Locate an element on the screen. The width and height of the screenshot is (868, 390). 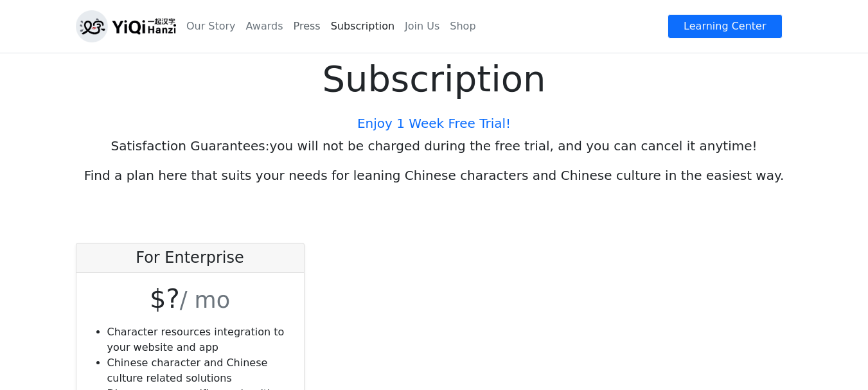
a: Press is located at coordinates (307, 26).